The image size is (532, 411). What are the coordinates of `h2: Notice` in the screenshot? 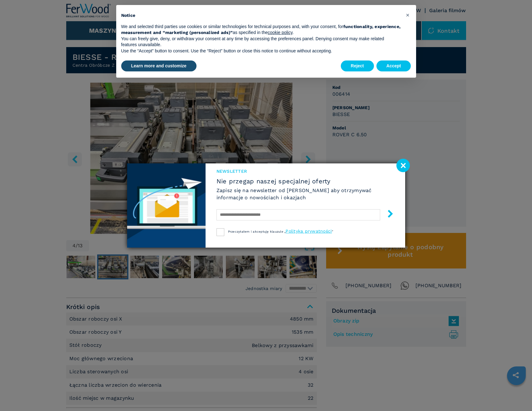 It's located at (261, 15).